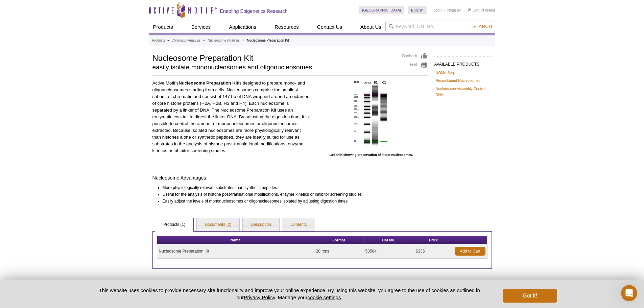 This screenshot has width=644, height=308. I want to click on a: Resources, so click(286, 27).